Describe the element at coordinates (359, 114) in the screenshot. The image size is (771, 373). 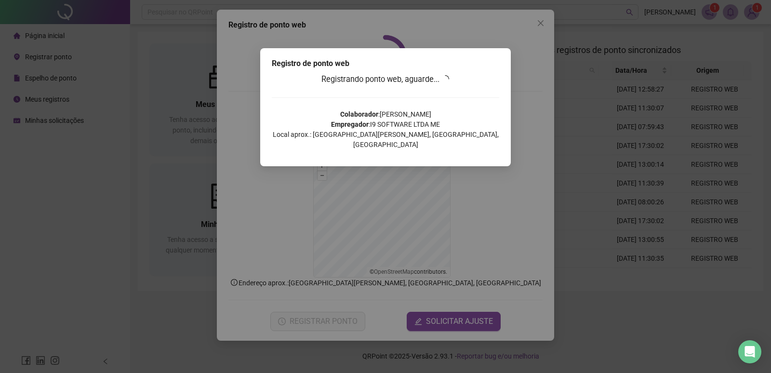
I see `strong: Colaborador` at that location.